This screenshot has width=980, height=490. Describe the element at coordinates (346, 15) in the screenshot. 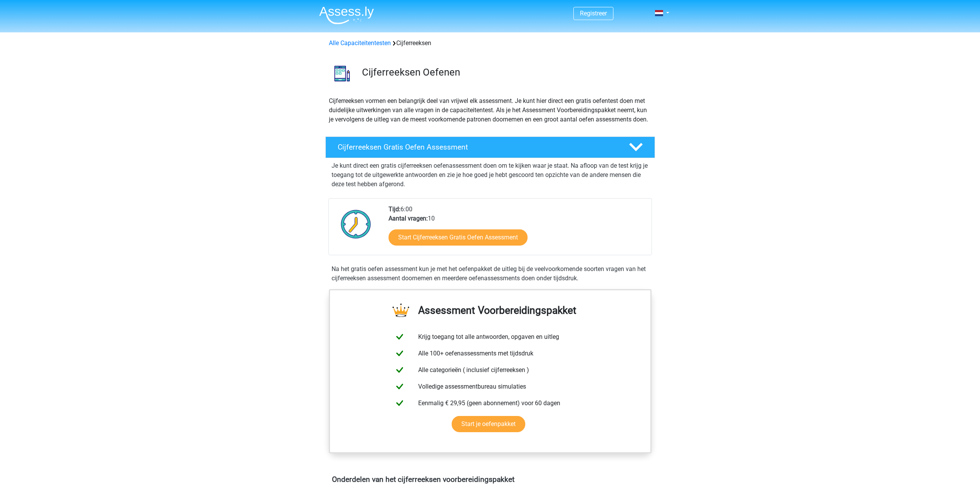

I see `img: Assessly` at that location.